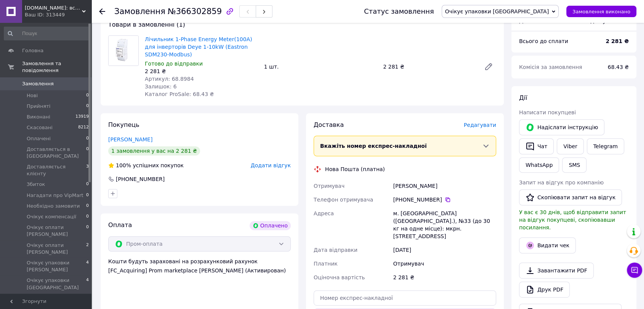  Describe the element at coordinates (198, 47) in the screenshot. I see `a: Лічильник 1-Phase Energy Meter(100А) для інверторів Deye 1-10kW (Eastron SDM230-Modbus)` at that location.